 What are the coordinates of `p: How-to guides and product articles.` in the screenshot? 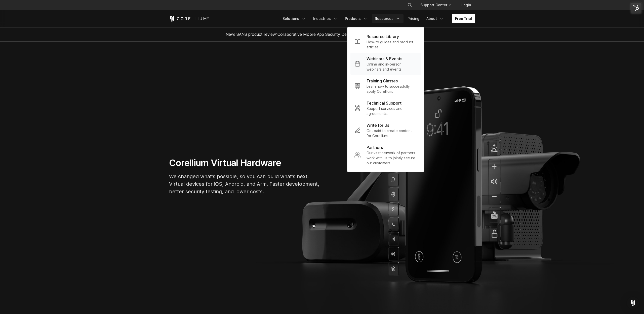 It's located at (392, 44).